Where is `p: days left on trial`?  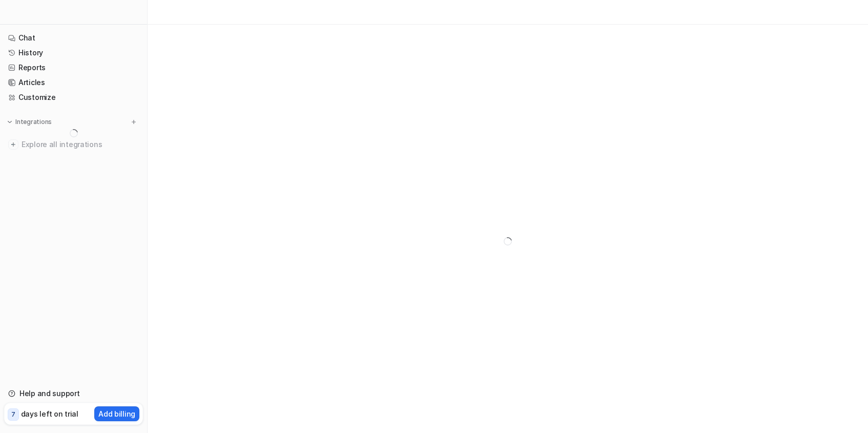 p: days left on trial is located at coordinates (50, 414).